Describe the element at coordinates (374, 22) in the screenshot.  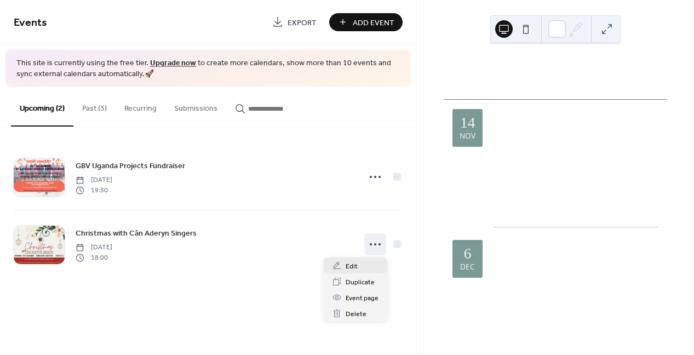
I see `span: Add Event` at that location.